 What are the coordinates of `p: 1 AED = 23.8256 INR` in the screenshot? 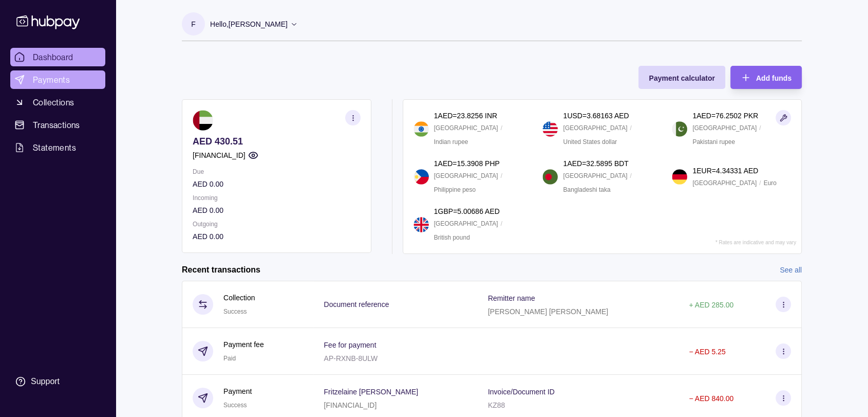 It's located at (465, 116).